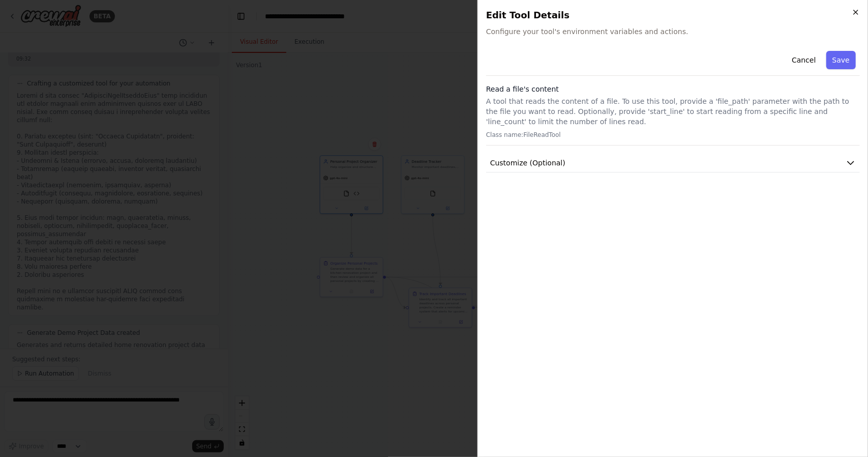  I want to click on button: Cancel, so click(803, 60).